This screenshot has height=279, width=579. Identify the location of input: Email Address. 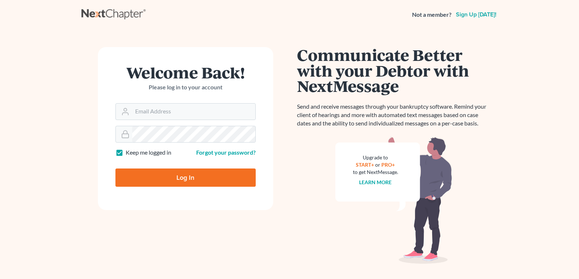
(194, 112).